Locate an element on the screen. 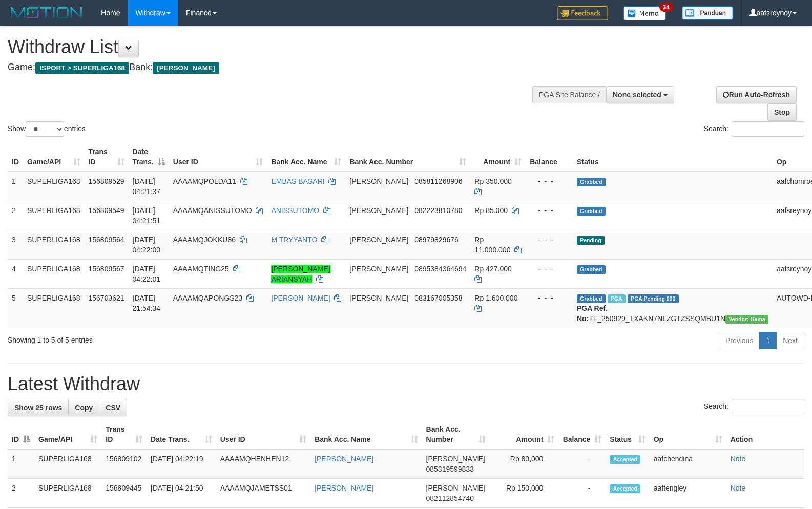 Image resolution: width=812 pixels, height=509 pixels. td: Rp 80,000 is located at coordinates (524, 464).